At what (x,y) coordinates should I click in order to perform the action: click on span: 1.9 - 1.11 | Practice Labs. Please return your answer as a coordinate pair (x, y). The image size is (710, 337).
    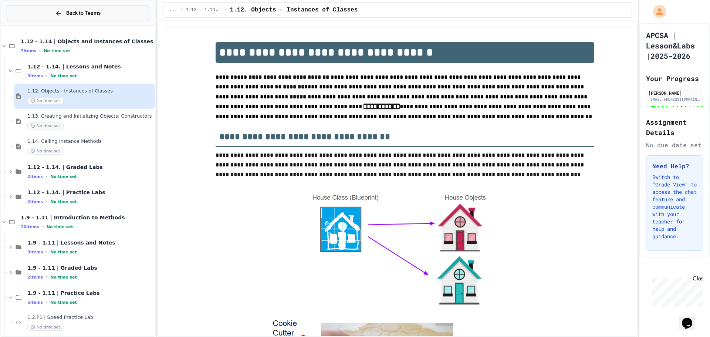
    Looking at the image, I should click on (90, 293).